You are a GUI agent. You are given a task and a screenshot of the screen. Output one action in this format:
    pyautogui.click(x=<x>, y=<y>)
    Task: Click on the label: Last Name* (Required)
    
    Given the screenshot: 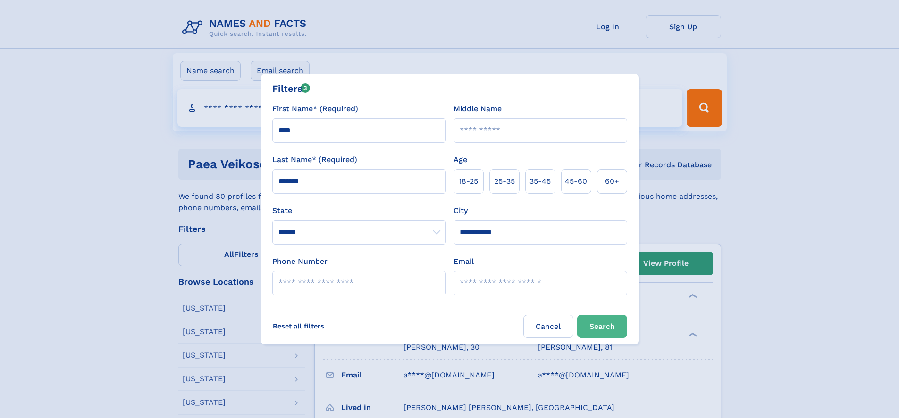 What is the action you would take?
    pyautogui.click(x=315, y=160)
    